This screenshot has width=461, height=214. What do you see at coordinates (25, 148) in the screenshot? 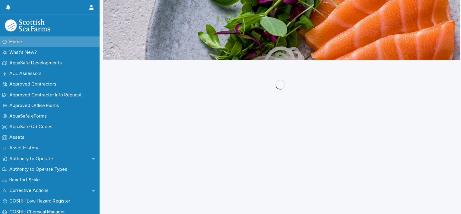
I see `p: Asset History` at bounding box center [25, 148].